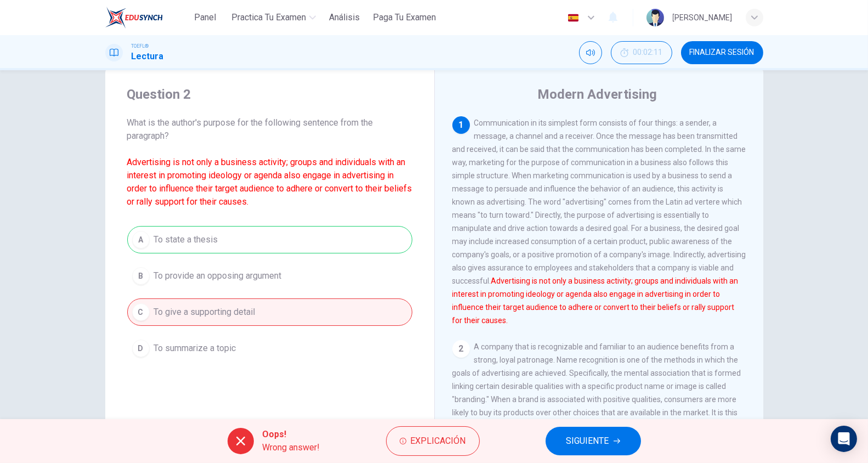 The width and height of the screenshot is (868, 463). What do you see at coordinates (574, 17) in the screenshot?
I see `img: es` at bounding box center [574, 17].